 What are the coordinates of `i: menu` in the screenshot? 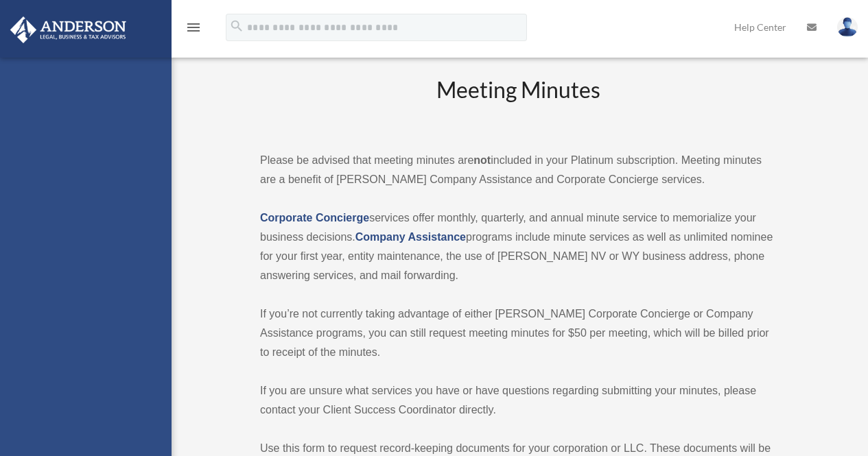 It's located at (194, 27).